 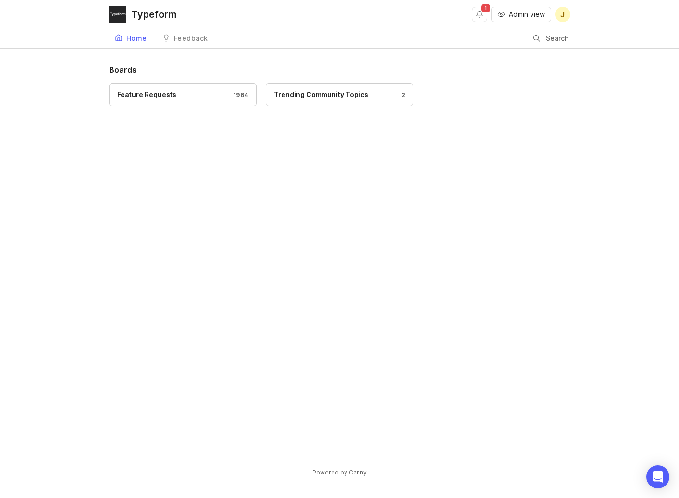 What do you see at coordinates (526, 14) in the screenshot?
I see `span: Admin view` at bounding box center [526, 14].